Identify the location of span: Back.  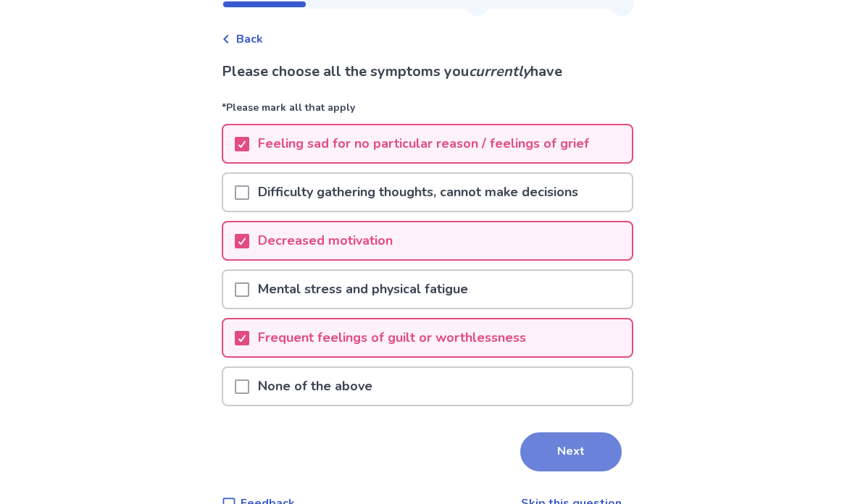
(249, 39).